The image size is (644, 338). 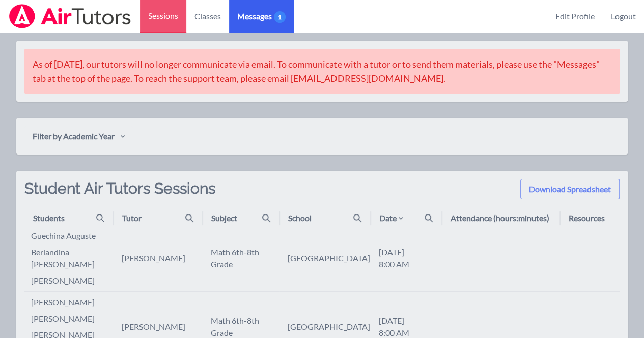 I want to click on li: guechina auguste, so click(x=72, y=236).